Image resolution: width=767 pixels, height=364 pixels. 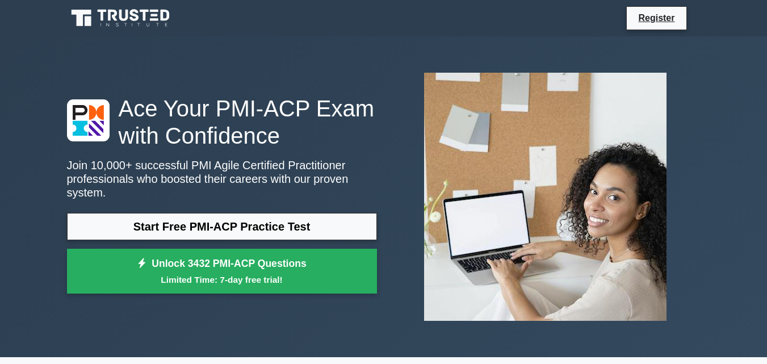 What do you see at coordinates (222, 227) in the screenshot?
I see `a: Start Free PMI-ACP Practice Test` at bounding box center [222, 227].